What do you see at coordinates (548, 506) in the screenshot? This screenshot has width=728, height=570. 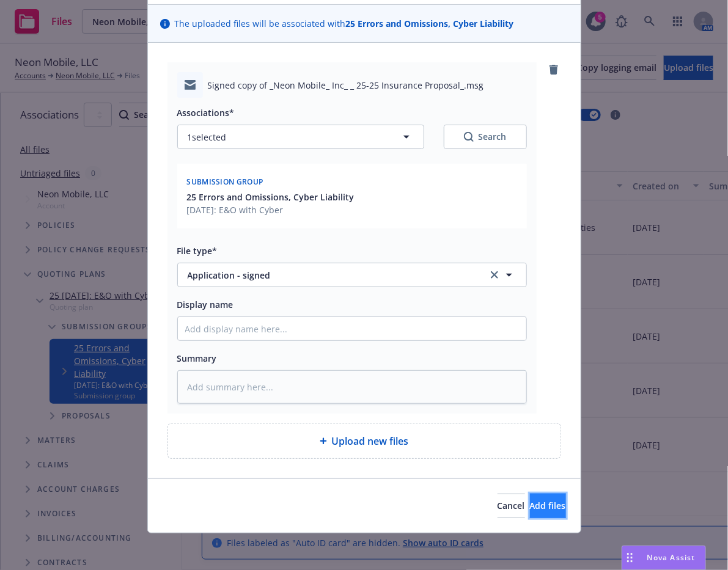 I see `span: Add files` at bounding box center [548, 506].